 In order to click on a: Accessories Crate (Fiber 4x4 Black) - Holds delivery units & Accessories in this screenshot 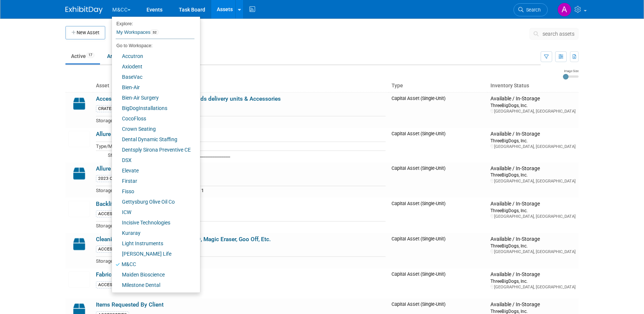, I will do `click(188, 99)`.